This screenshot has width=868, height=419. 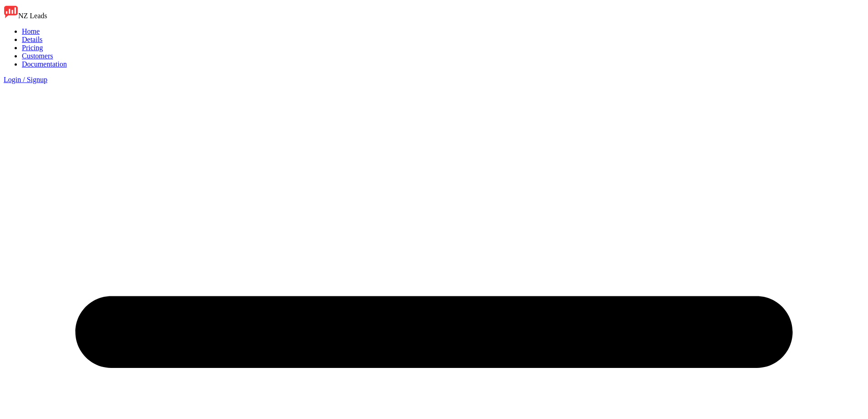 I want to click on img: NZ Leads logo, so click(x=11, y=11).